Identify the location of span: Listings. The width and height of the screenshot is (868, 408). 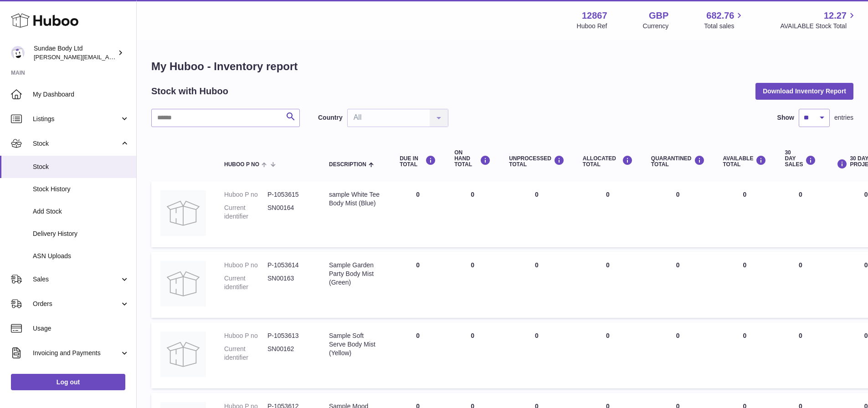
(76, 119).